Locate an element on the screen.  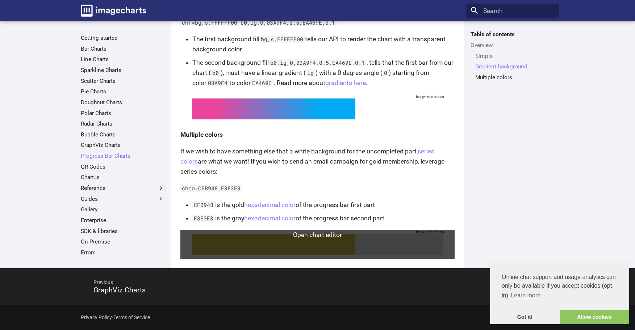
a: Pie Charts is located at coordinates (122, 92).